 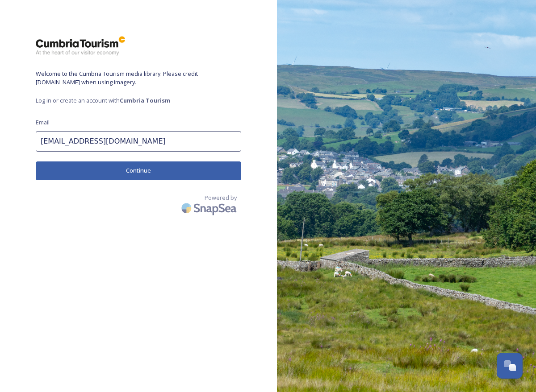 What do you see at coordinates (138, 100) in the screenshot?
I see `span: Log in or create an account with` at bounding box center [138, 100].